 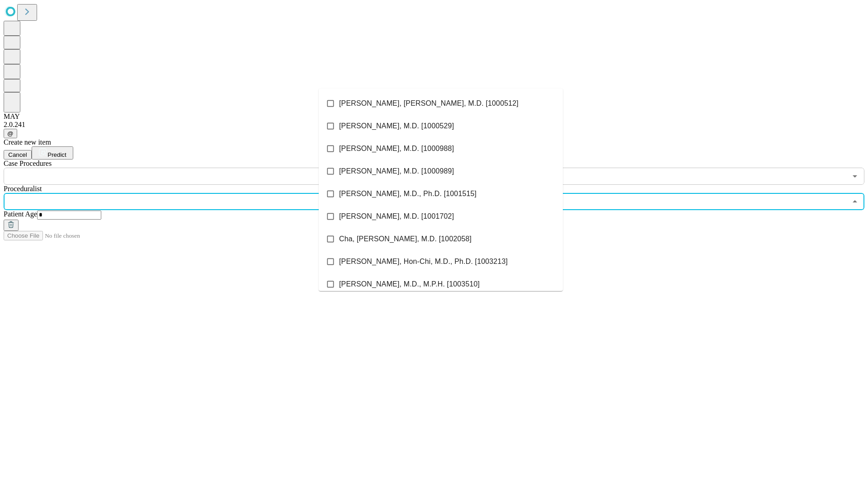 I want to click on span: Patient Age, so click(x=21, y=214).